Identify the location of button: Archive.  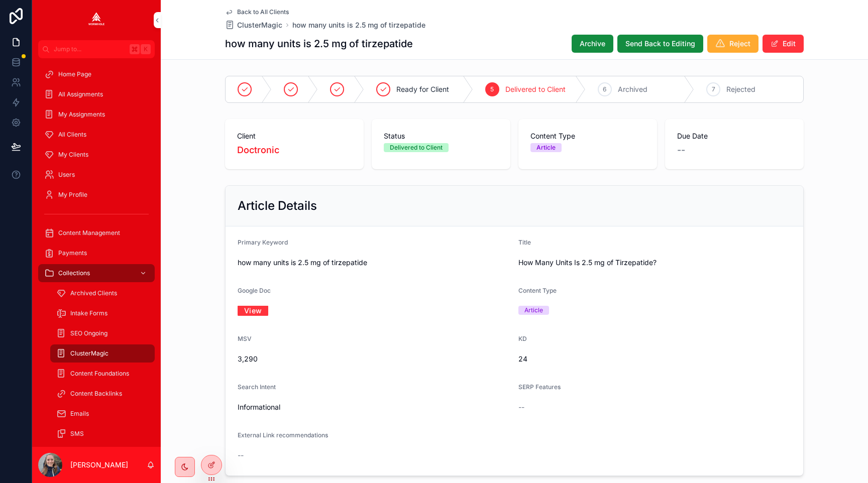
(592, 44).